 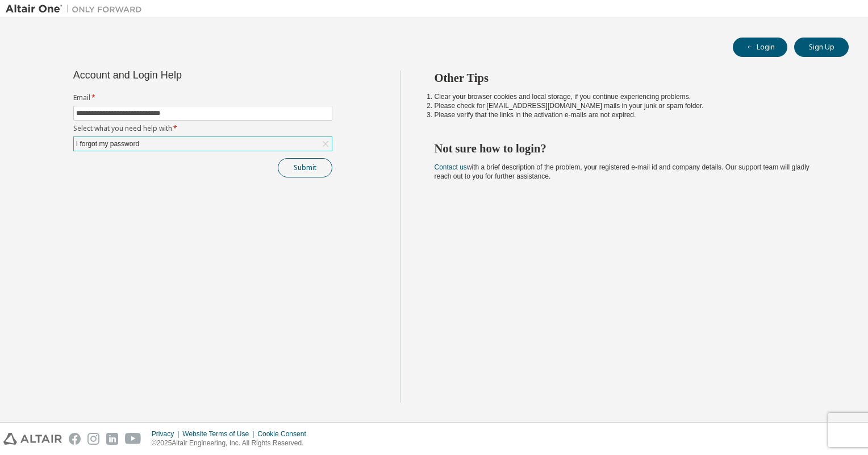 I want to click on label: Email, so click(x=203, y=98).